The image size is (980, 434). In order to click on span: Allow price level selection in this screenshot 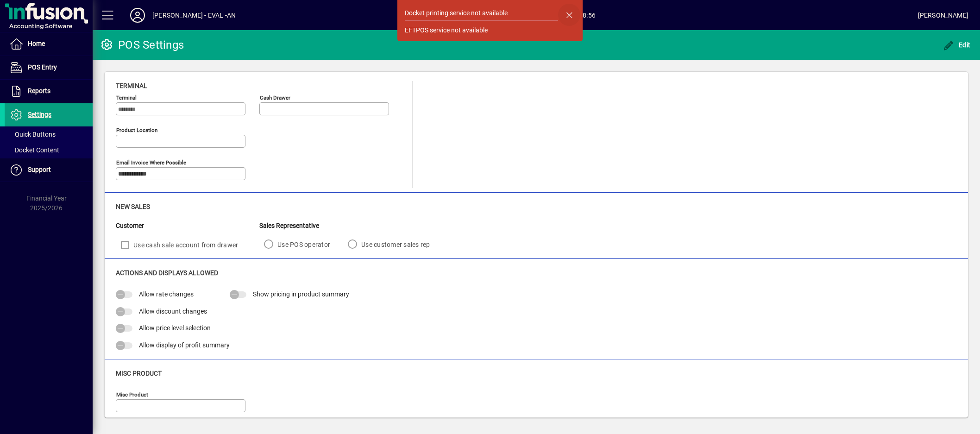, I will do `click(175, 328)`.